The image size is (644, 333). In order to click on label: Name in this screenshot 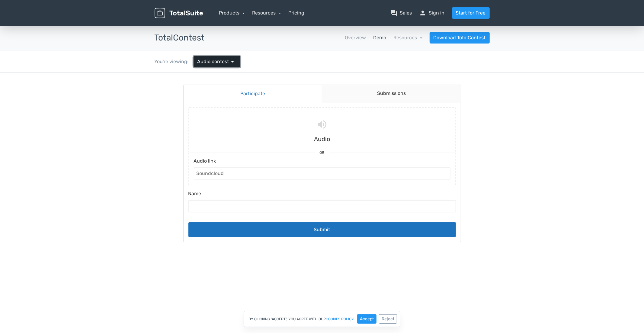, I will do `click(322, 123)`.